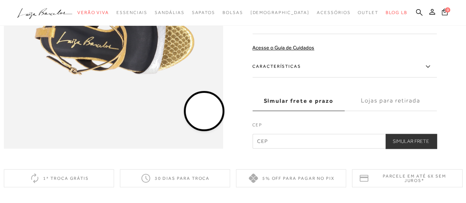 The image size is (466, 203). What do you see at coordinates (59, 178) in the screenshot?
I see `div: 1ª troca grátis` at bounding box center [59, 178].